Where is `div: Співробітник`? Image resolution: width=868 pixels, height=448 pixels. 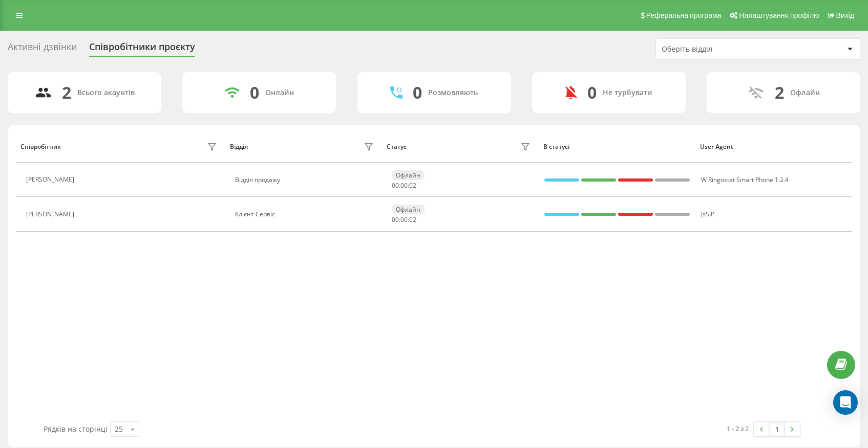
div: Співробітник is located at coordinates (40, 147).